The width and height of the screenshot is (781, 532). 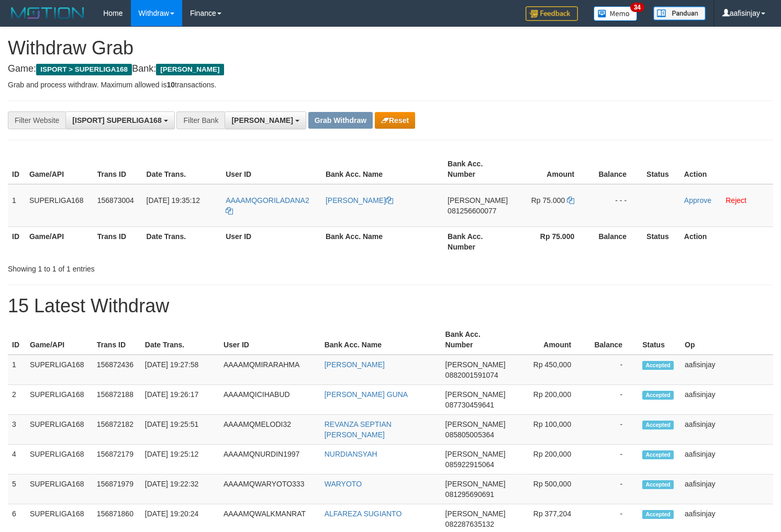 What do you see at coordinates (390, 48) in the screenshot?
I see `h1: Withdraw Grab` at bounding box center [390, 48].